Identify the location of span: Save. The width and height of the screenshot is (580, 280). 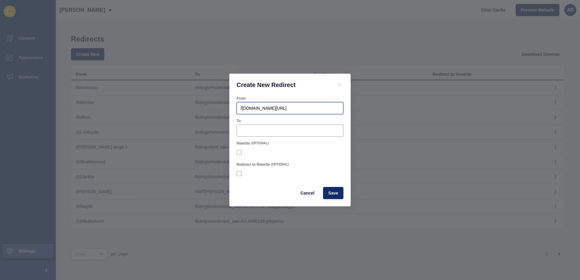
(333, 193).